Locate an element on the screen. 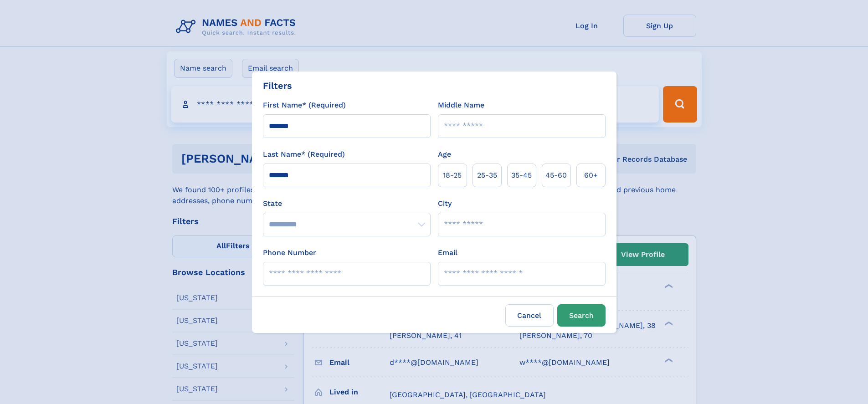 The height and width of the screenshot is (404, 868). span: 25‑35 is located at coordinates (487, 176).